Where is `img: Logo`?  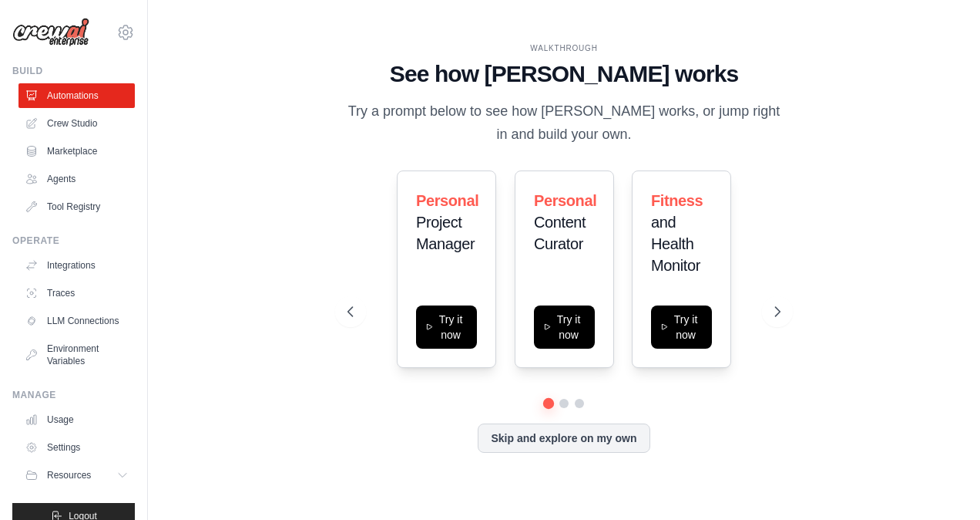 img: Logo is located at coordinates (51, 32).